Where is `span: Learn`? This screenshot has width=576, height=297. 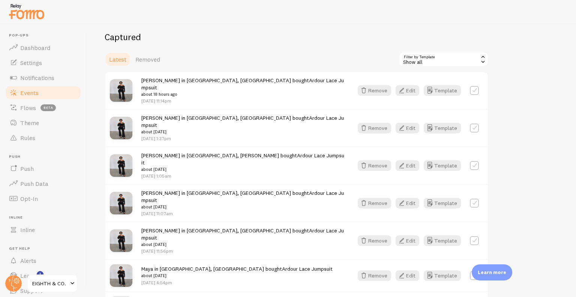 span: Learn is located at coordinates (28, 275).